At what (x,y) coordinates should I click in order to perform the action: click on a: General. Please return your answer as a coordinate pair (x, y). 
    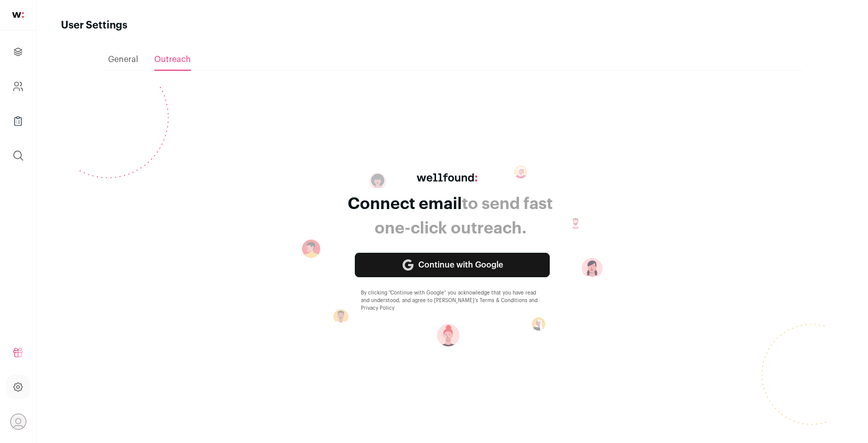
    Looking at the image, I should click on (123, 59).